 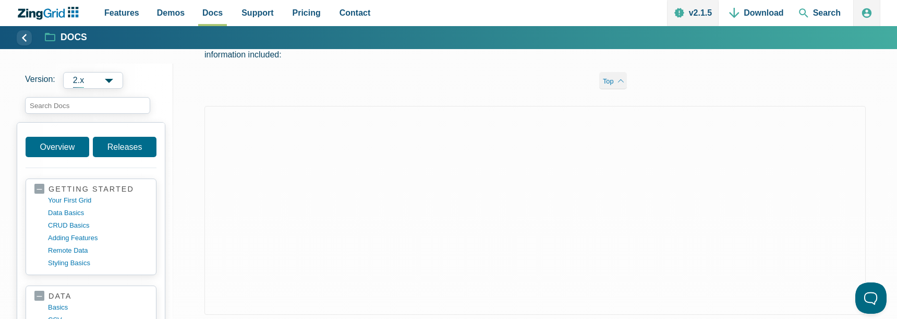 I want to click on span: Contact, so click(x=355, y=13).